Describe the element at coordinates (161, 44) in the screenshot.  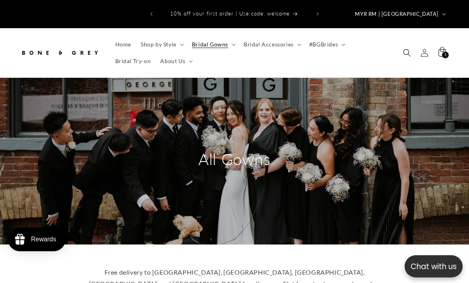
I see `summary: Shop by Style` at that location.